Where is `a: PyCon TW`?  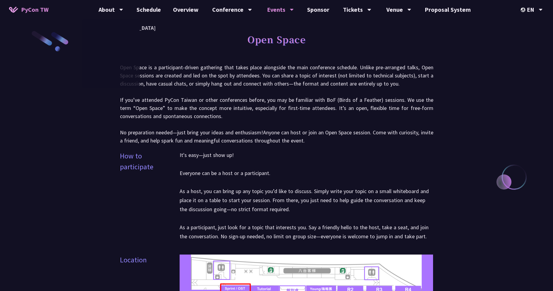 a: PyCon TW is located at coordinates (29, 10).